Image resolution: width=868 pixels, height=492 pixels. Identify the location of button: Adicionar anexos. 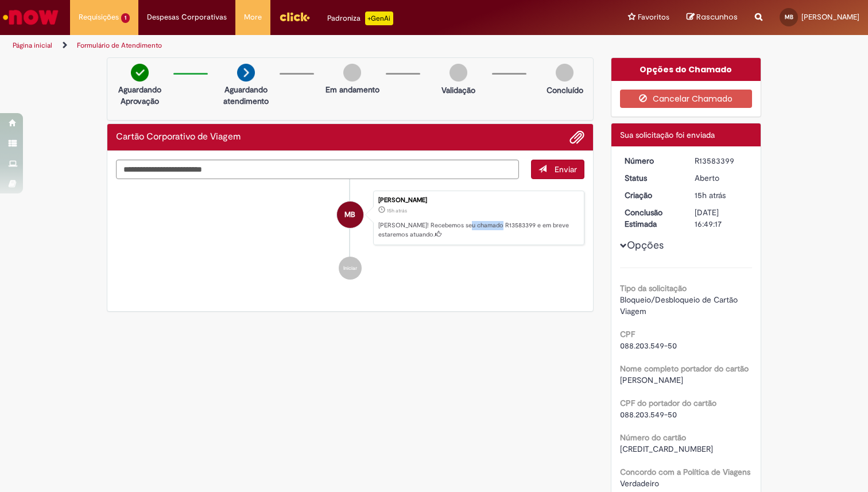
(577, 137).